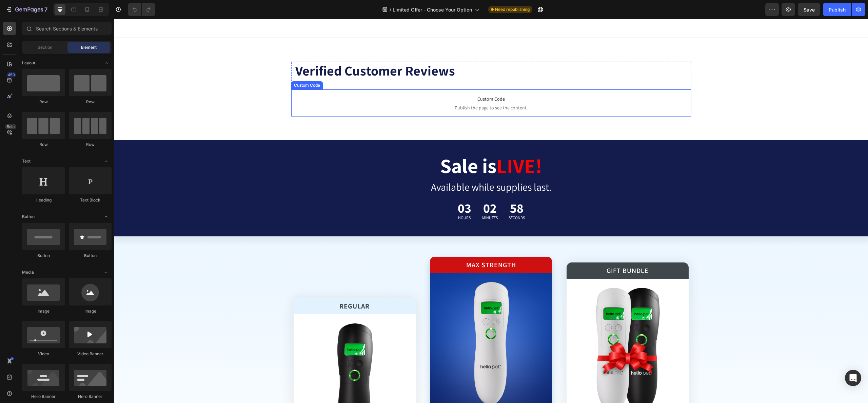  Describe the element at coordinates (513, 332) in the screenshot. I see `img: gempages_468793080191910822-08b02279-e0d5-4237-a055-4fc168f4a109.png` at that location.